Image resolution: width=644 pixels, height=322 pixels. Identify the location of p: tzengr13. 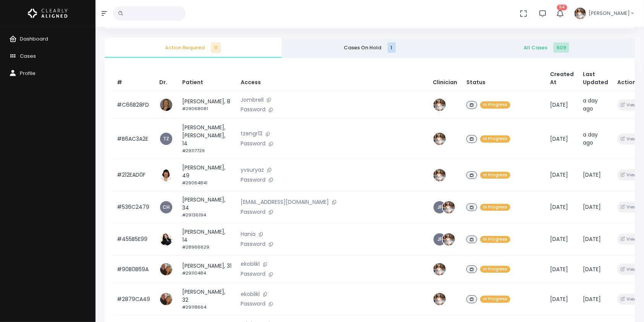
(332, 134).